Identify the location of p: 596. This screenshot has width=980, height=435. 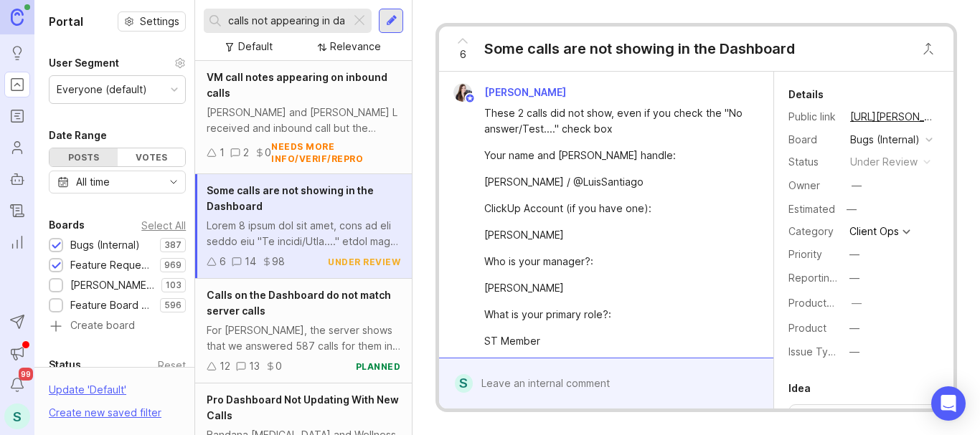
(173, 305).